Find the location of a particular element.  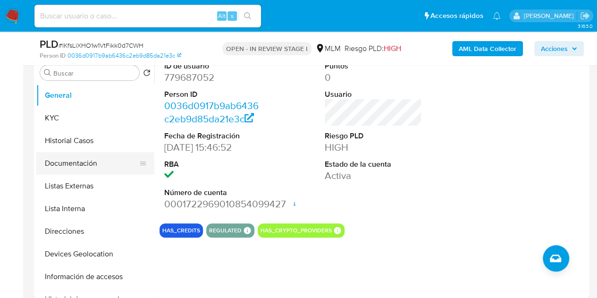

dt: RBA is located at coordinates (213, 164).